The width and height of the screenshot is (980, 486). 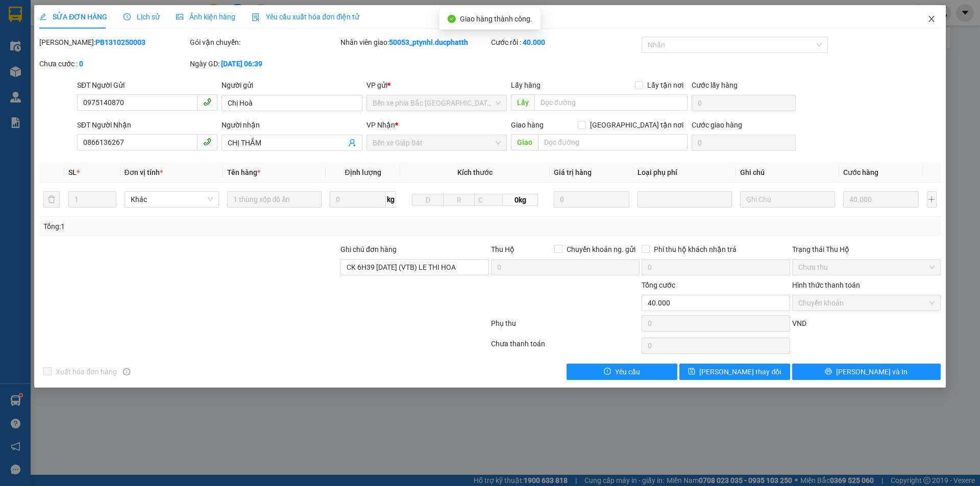 I want to click on span: picture, so click(x=180, y=17).